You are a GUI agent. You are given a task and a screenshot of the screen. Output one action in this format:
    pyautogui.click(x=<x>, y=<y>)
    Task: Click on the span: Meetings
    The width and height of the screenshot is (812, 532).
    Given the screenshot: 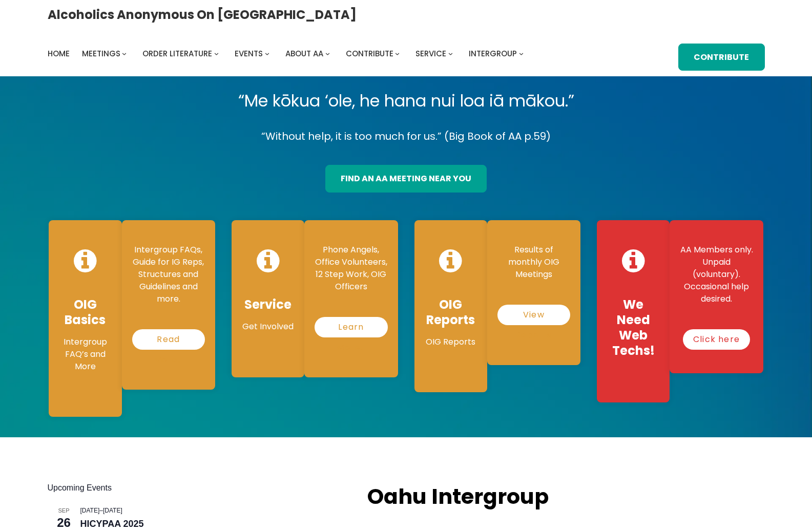 What is the action you would take?
    pyautogui.click(x=101, y=54)
    